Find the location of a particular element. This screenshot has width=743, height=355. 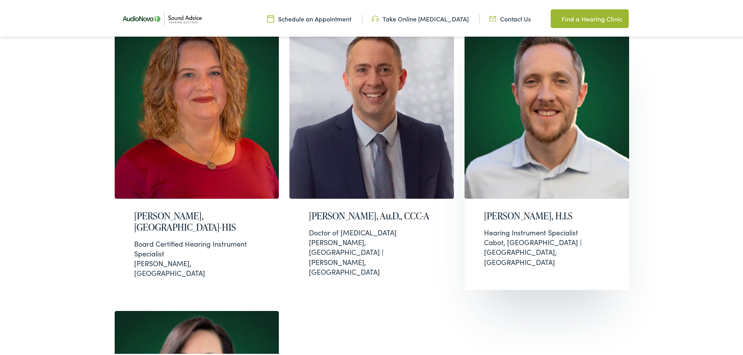

img: Headphone icon in a unique green color, suggesting audio-related services or features. is located at coordinates (375, 17).